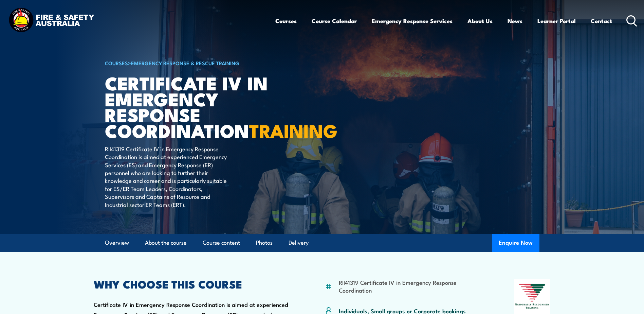  I want to click on a: Contact, so click(602, 21).